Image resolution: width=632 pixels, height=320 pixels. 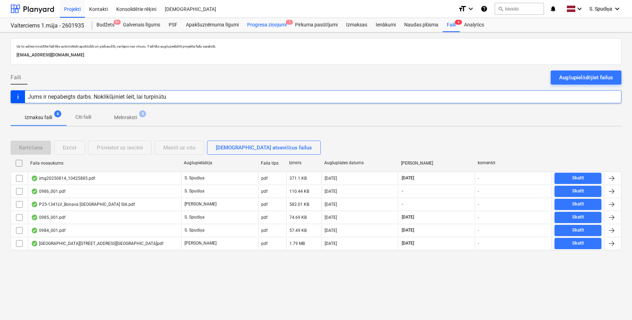 What do you see at coordinates (316, 46) in the screenshot?
I see `p: Uz šo adresi nosūtītie faili tiks automātiski apstrādāti un pārbaudīti, vai tajos nav vīrusu. Fai...` at bounding box center [316, 46].